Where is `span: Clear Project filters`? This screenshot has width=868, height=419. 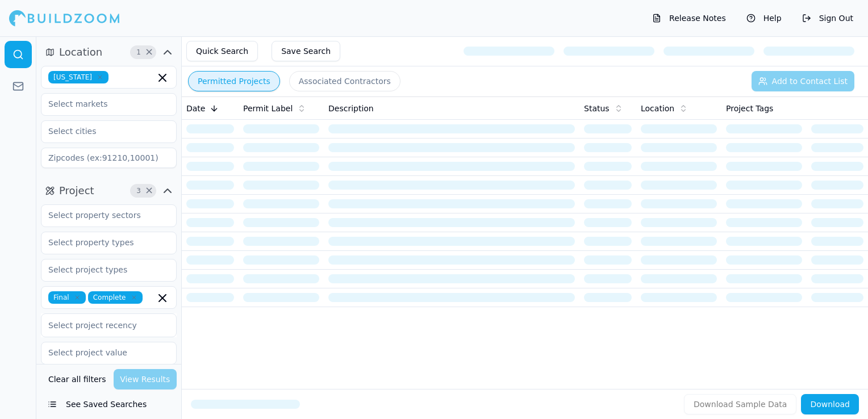 span: Clear Project filters is located at coordinates (149, 191).